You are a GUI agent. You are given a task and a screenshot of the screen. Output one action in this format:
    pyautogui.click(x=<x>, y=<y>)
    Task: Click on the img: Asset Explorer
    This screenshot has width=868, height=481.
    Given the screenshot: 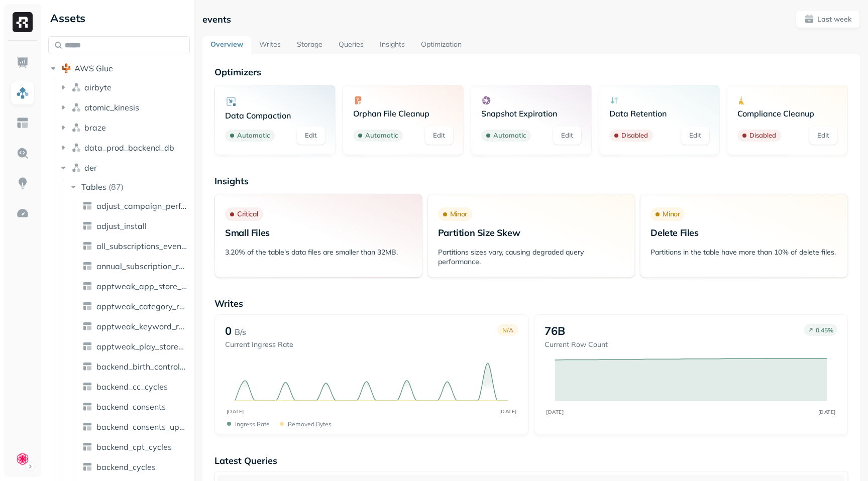 What is the action you would take?
    pyautogui.click(x=23, y=123)
    